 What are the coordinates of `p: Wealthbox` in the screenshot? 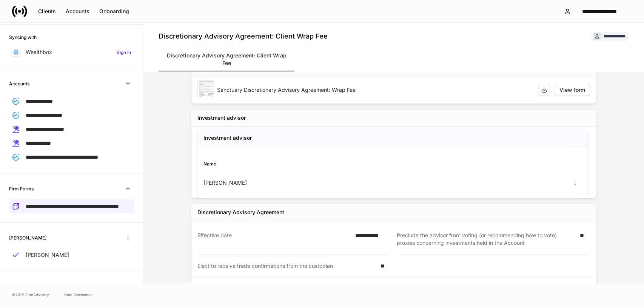 It's located at (39, 52).